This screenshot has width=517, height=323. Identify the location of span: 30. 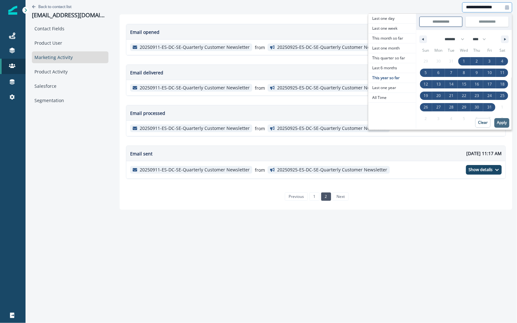
(477, 107).